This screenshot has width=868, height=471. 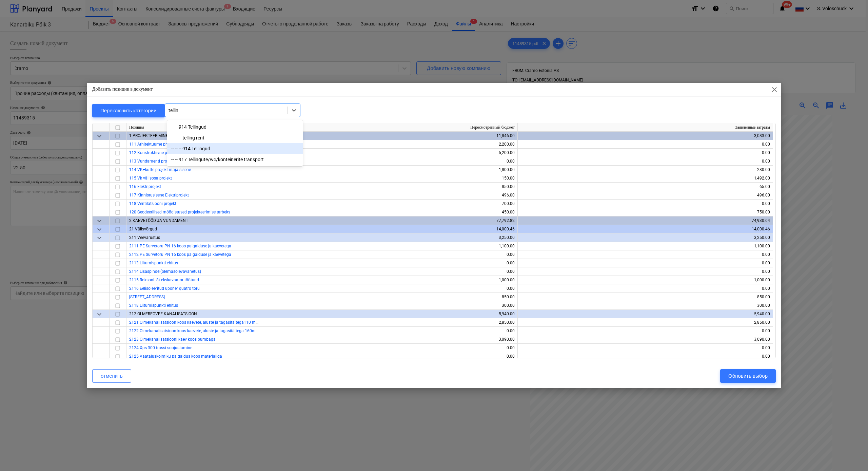 What do you see at coordinates (128, 110) in the screenshot?
I see `button: Переключить категории` at bounding box center [128, 110].